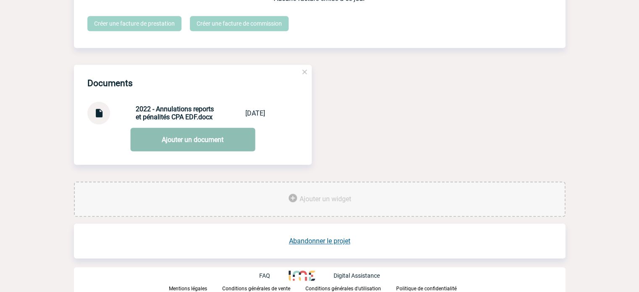 This screenshot has width=639, height=292. I want to click on p: Conditions générales d'utilisation, so click(343, 289).